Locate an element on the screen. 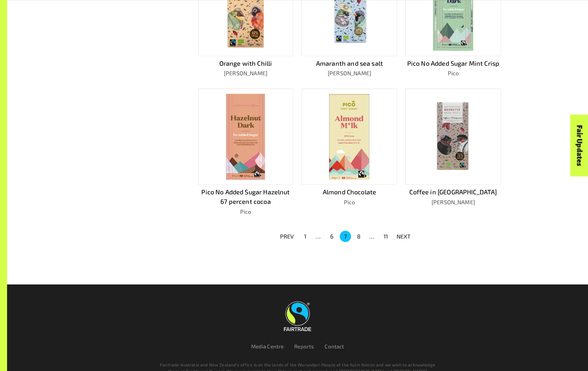 This screenshot has height=371, width=588. button: PREV is located at coordinates (287, 236).